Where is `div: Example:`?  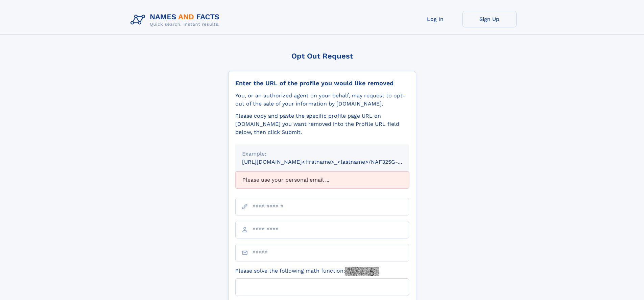 div: Example: is located at coordinates (322, 154).